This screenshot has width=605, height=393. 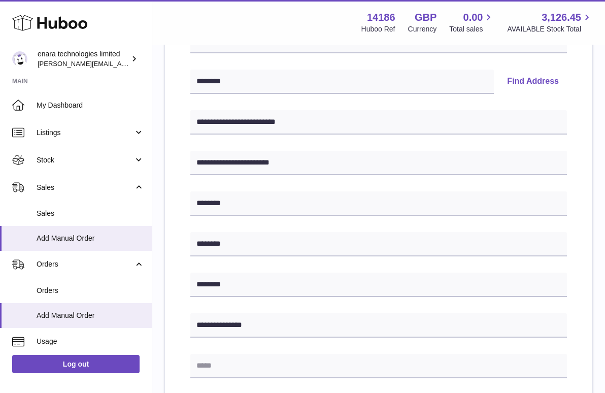 What do you see at coordinates (76, 364) in the screenshot?
I see `a: Log out` at bounding box center [76, 364].